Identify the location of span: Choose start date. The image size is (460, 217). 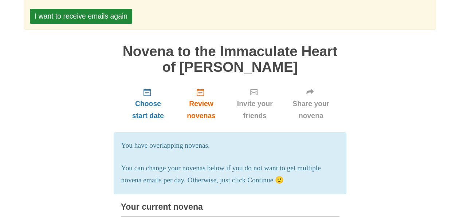
(148, 110).